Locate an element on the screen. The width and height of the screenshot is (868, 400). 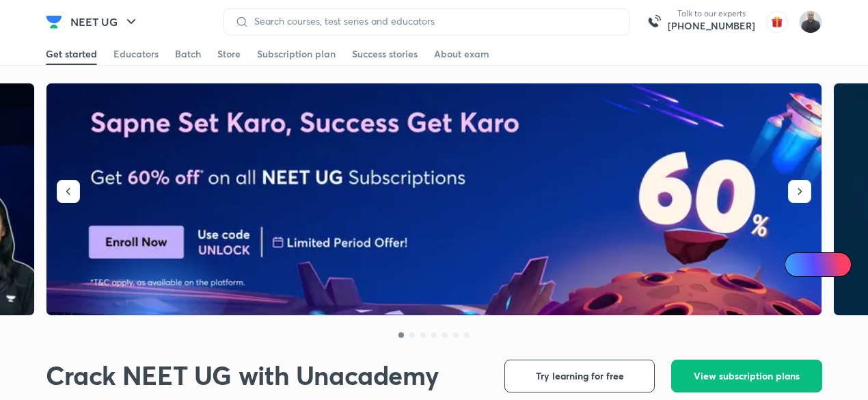
div: Get started is located at coordinates (71, 54).